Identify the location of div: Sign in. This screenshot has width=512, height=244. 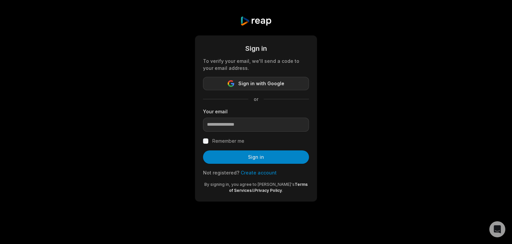
(256, 48).